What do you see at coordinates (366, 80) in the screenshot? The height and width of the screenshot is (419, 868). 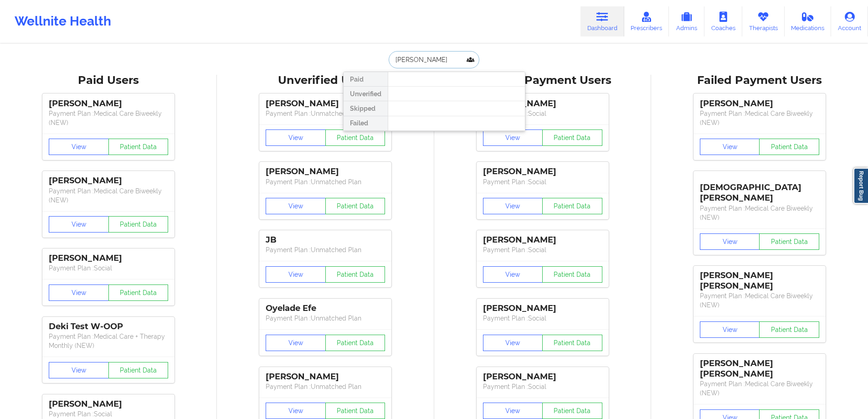 I see `div: Paid` at bounding box center [366, 80].